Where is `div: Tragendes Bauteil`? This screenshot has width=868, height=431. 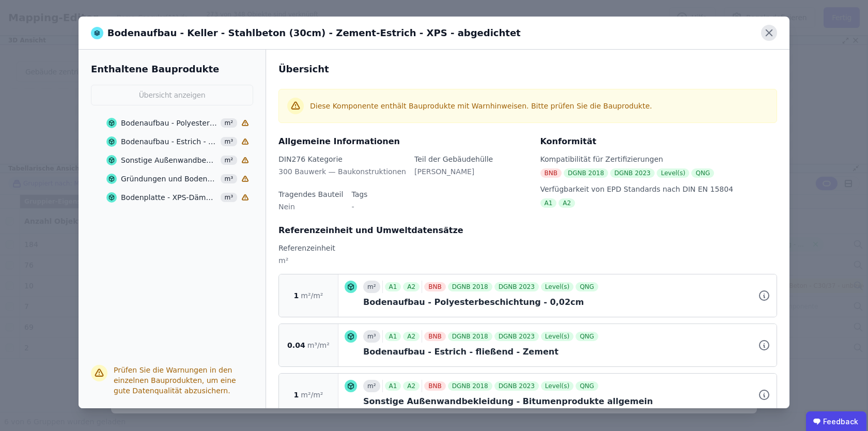 div: Tragendes Bauteil is located at coordinates (310, 194).